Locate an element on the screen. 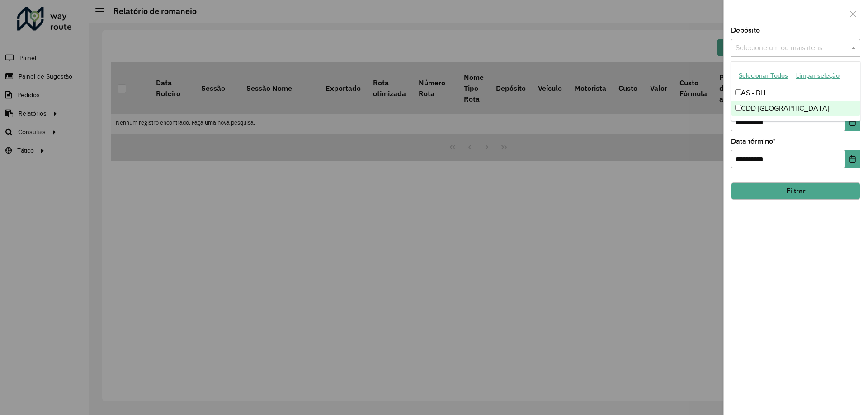 The height and width of the screenshot is (415, 868). div: AS - BH is located at coordinates (796, 93).